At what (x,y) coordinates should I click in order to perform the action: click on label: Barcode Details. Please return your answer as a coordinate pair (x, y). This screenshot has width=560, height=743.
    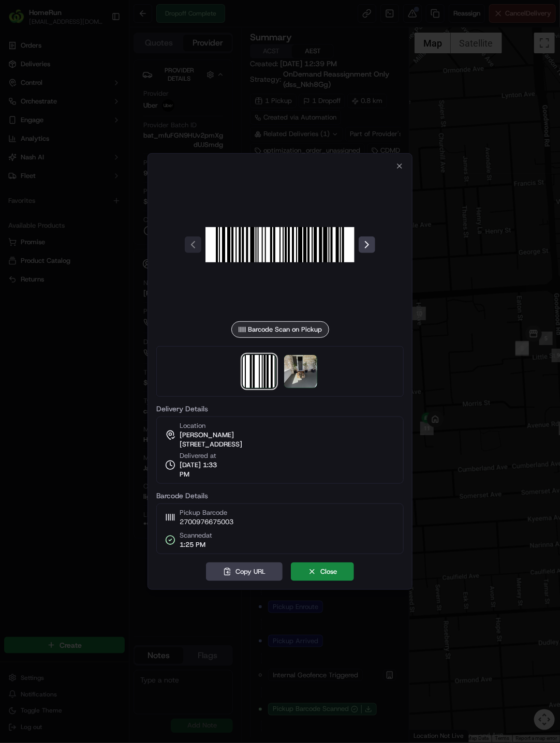
    Looking at the image, I should click on (280, 496).